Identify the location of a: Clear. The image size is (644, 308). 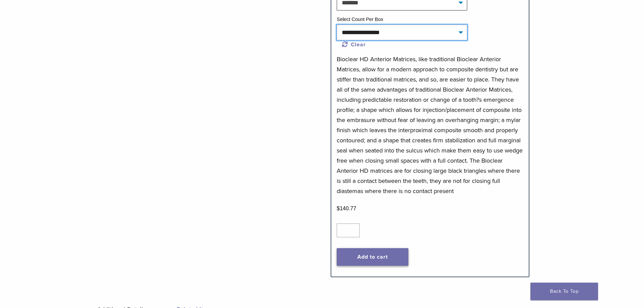
(354, 45).